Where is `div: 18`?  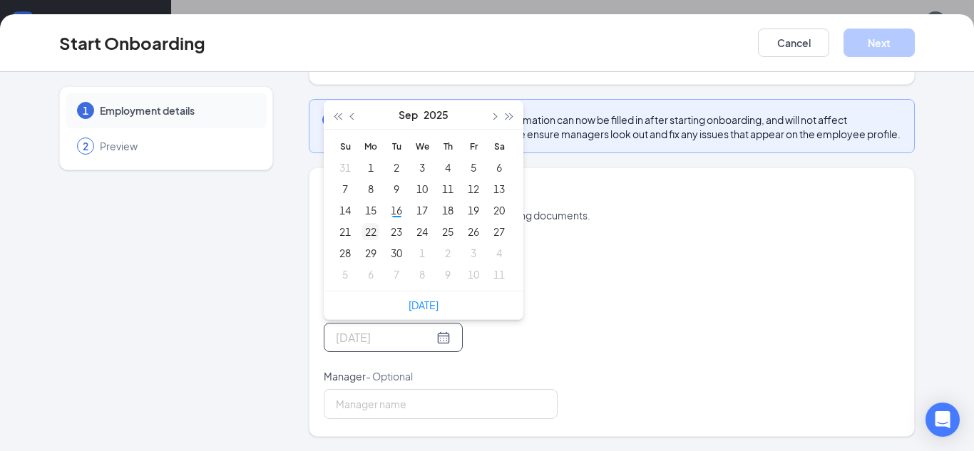 div: 18 is located at coordinates (448, 210).